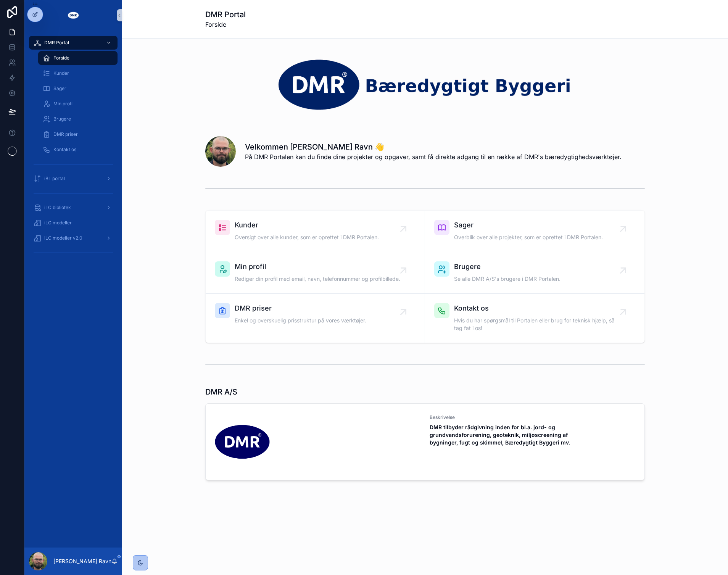 The image size is (728, 575). What do you see at coordinates (225, 15) in the screenshot?
I see `h1: DMR Portal` at bounding box center [225, 15].